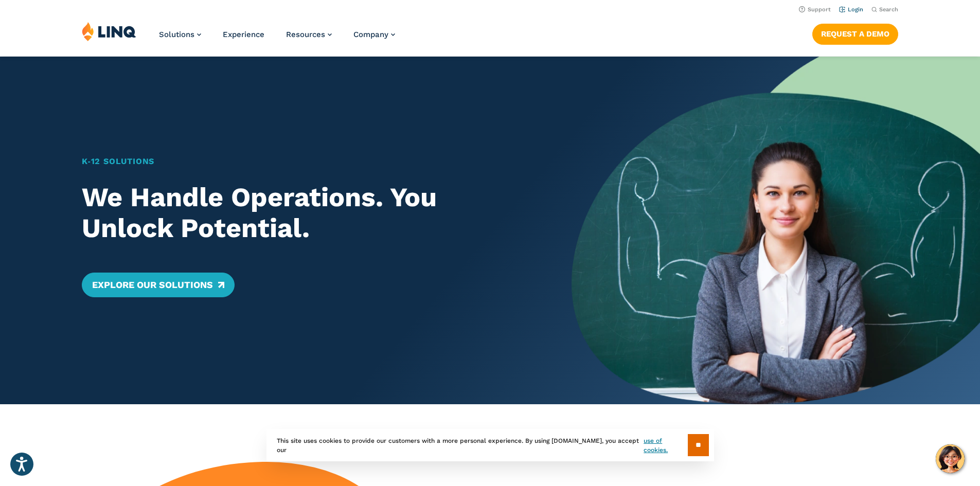 This screenshot has width=980, height=486. I want to click on a: Resources, so click(309, 35).